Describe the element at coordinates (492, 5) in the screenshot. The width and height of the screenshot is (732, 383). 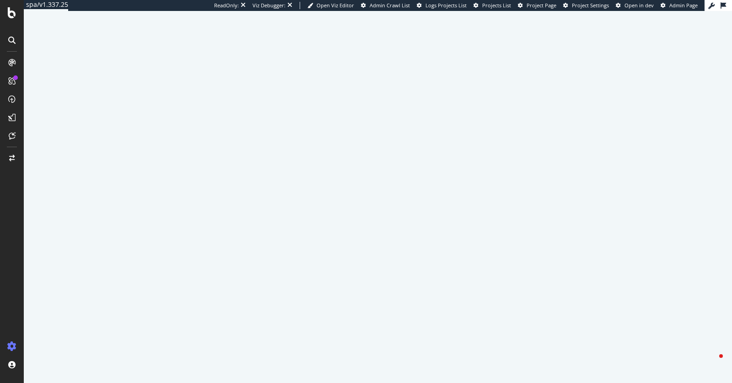
I see `a: Projects List` at that location.